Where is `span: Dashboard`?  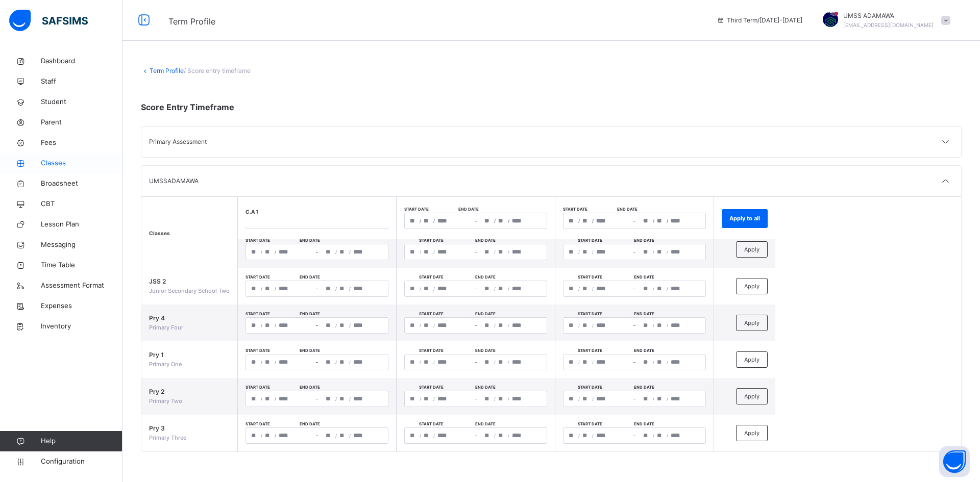
span: Dashboard is located at coordinates (82, 62).